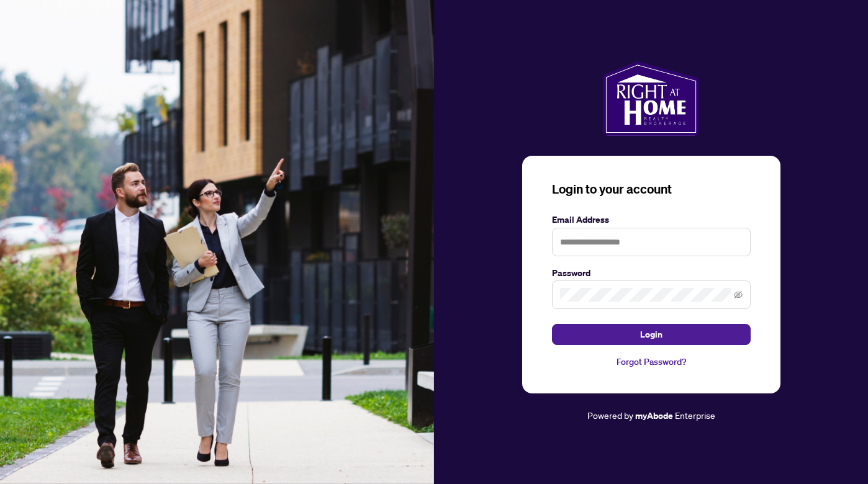 The image size is (868, 484). What do you see at coordinates (651, 362) in the screenshot?
I see `a: Forgot Password?` at bounding box center [651, 362].